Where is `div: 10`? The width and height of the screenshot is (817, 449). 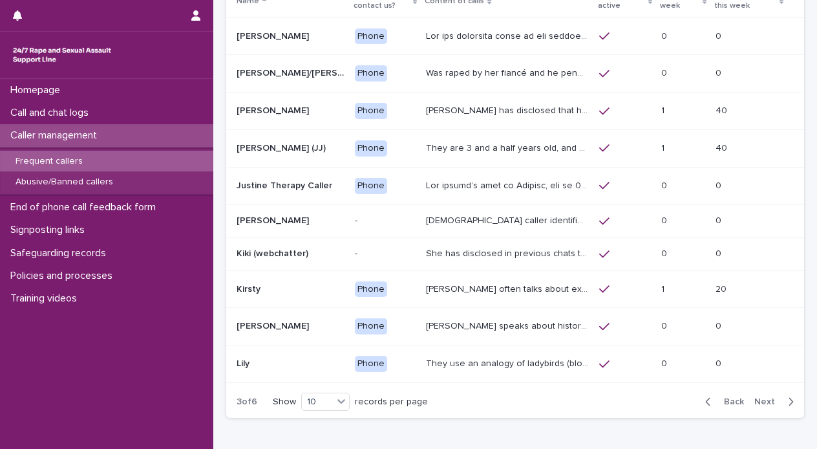
div: 10 is located at coordinates (317, 401).